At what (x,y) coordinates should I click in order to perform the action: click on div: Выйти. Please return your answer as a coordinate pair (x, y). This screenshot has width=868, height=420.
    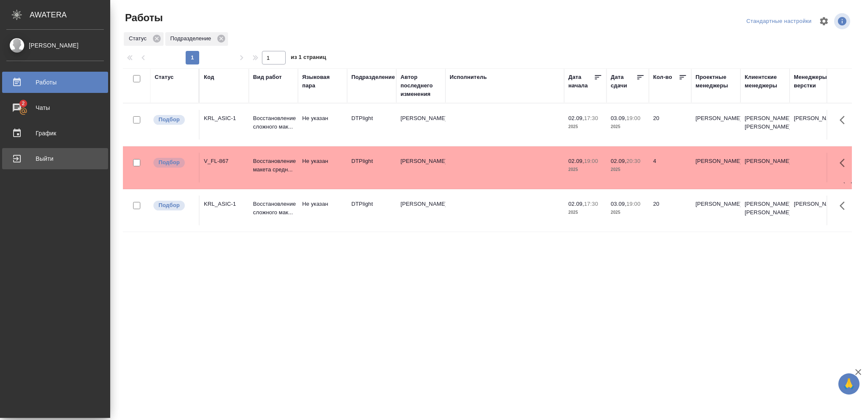
    Looking at the image, I should click on (55, 159).